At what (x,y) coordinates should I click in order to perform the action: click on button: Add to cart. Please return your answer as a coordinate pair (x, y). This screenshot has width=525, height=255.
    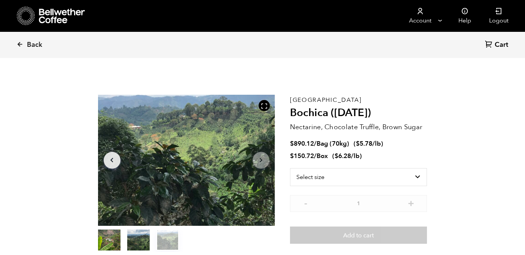
    Looking at the image, I should click on (359, 235).